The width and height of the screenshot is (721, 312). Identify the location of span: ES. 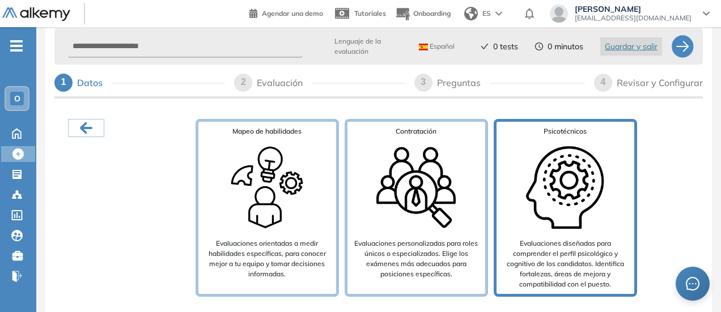
(486, 14).